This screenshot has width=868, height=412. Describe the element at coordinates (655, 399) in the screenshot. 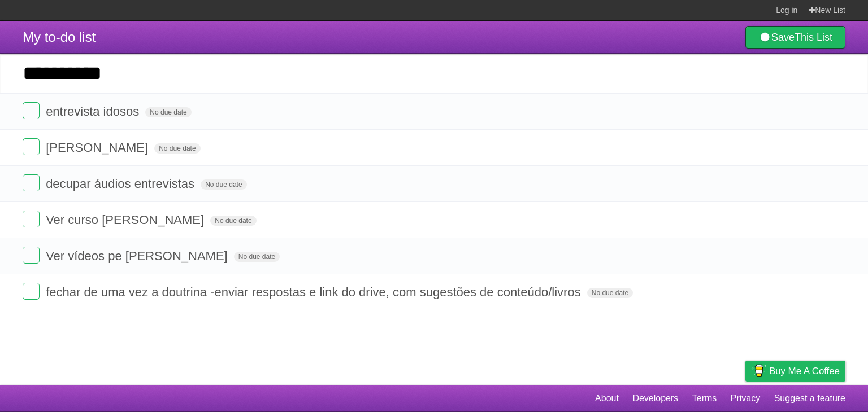

I see `a: Developers` at that location.